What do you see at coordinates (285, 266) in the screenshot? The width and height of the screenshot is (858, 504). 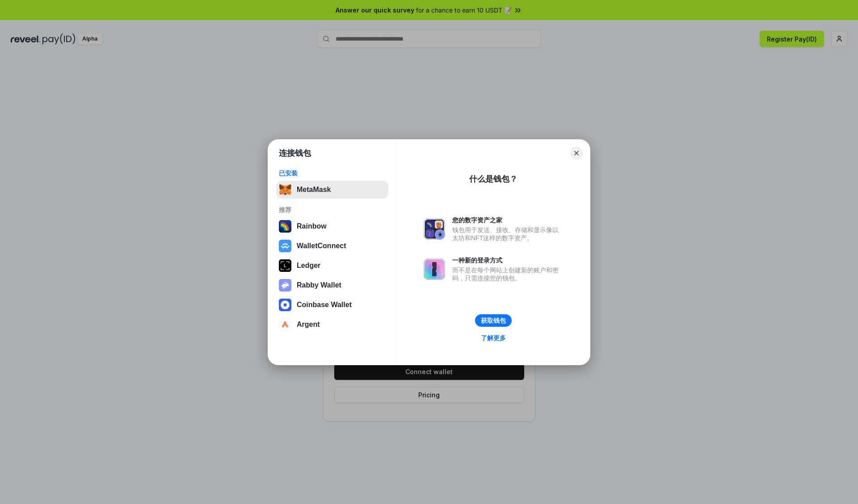 I see `img: svg+xml,%3Csvg%20xmlns%3D%22http%3A%2F%2Fwww.w3.org%2F2000%2Fsvg%22%20width%3D%2228%22%20height%3...` at bounding box center [285, 266].